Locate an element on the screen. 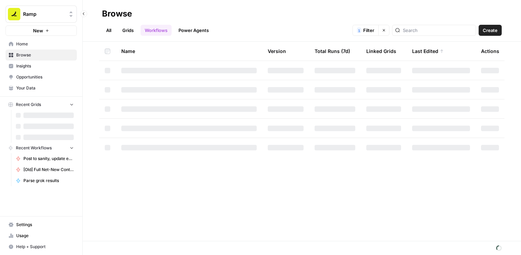  span: Your Data is located at coordinates (45, 88).